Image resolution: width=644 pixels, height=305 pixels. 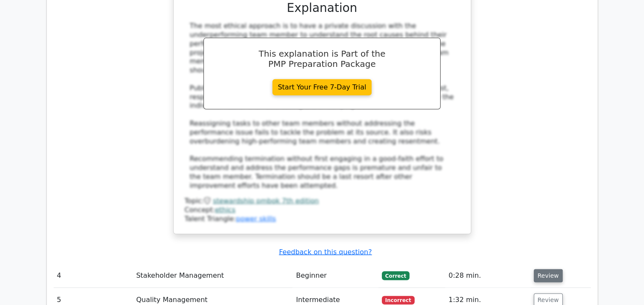 I want to click on div: Topic:, so click(x=322, y=201).